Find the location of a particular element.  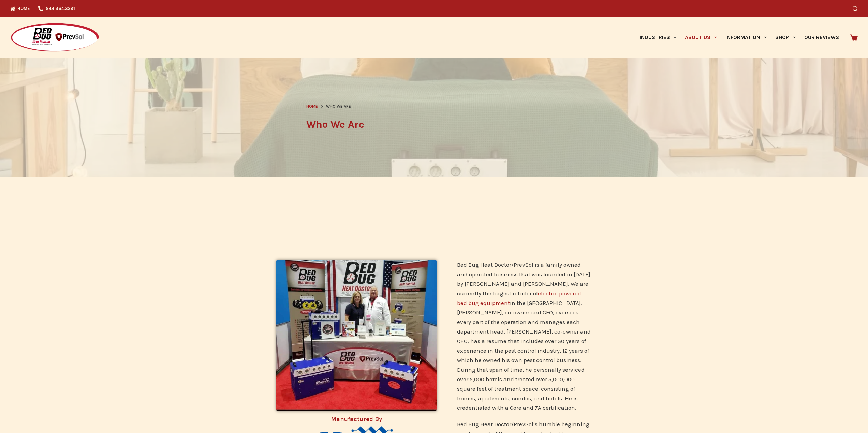

a: Information is located at coordinates (746, 37).